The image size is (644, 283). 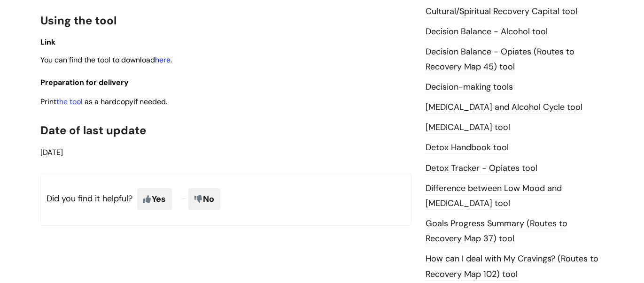 What do you see at coordinates (93, 130) in the screenshot?
I see `span: Date of last update` at bounding box center [93, 130].